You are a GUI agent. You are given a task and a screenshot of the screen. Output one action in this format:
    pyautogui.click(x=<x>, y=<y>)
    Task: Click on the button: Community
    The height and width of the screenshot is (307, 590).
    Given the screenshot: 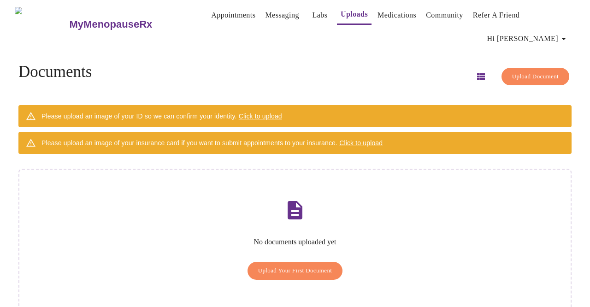 What is the action you would take?
    pyautogui.click(x=444, y=15)
    